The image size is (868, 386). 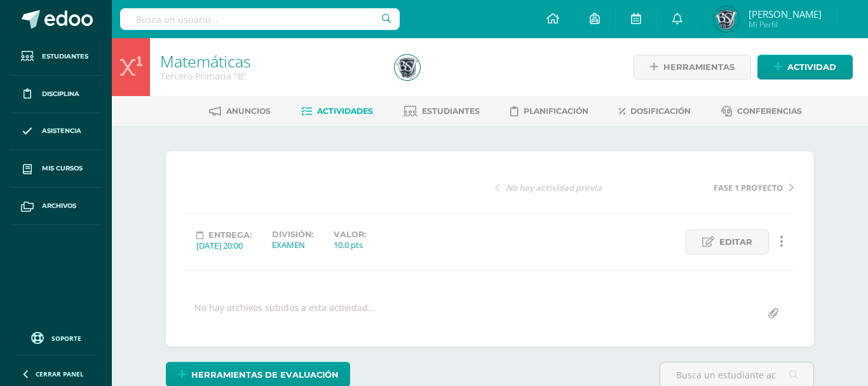 What do you see at coordinates (292, 234) in the screenshot?
I see `label: División:` at bounding box center [292, 234].